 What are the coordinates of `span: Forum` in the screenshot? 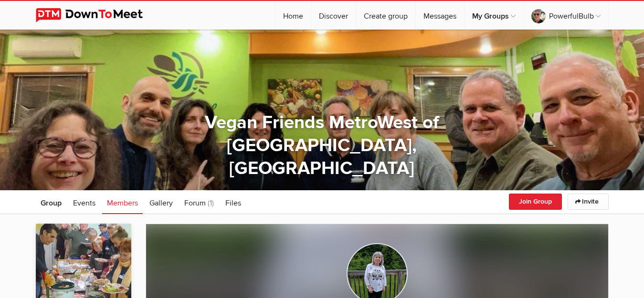 It's located at (195, 203).